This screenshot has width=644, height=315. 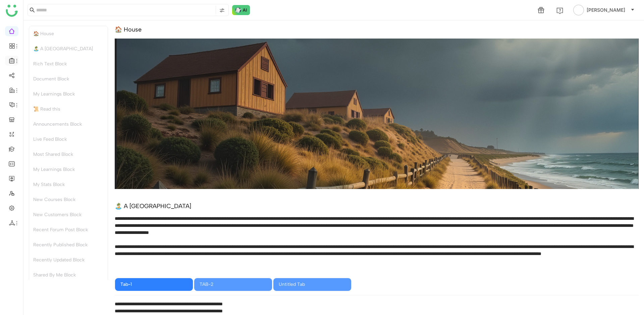 I want to click on div: Document Block, so click(x=68, y=79).